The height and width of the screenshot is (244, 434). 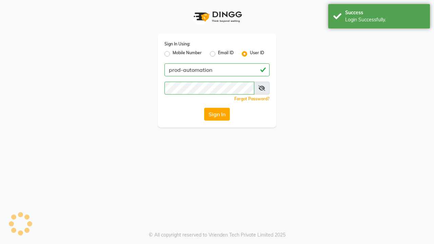 What do you see at coordinates (226, 54) in the screenshot?
I see `label: Email ID` at bounding box center [226, 54].